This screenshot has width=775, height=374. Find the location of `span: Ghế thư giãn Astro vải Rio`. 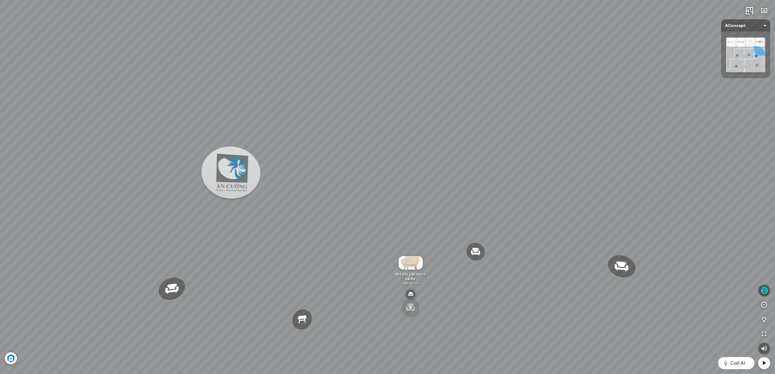

span: Ghế thư giãn Astro vải Rio is located at coordinates (411, 277).